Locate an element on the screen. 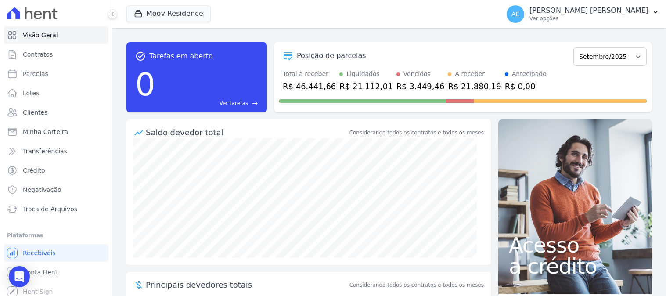 The width and height of the screenshot is (666, 296). div: R$ 3.449,46 is located at coordinates (421, 86).